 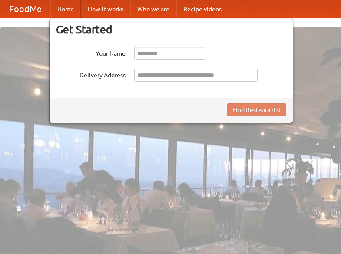 What do you see at coordinates (66, 9) in the screenshot?
I see `a: Home` at bounding box center [66, 9].